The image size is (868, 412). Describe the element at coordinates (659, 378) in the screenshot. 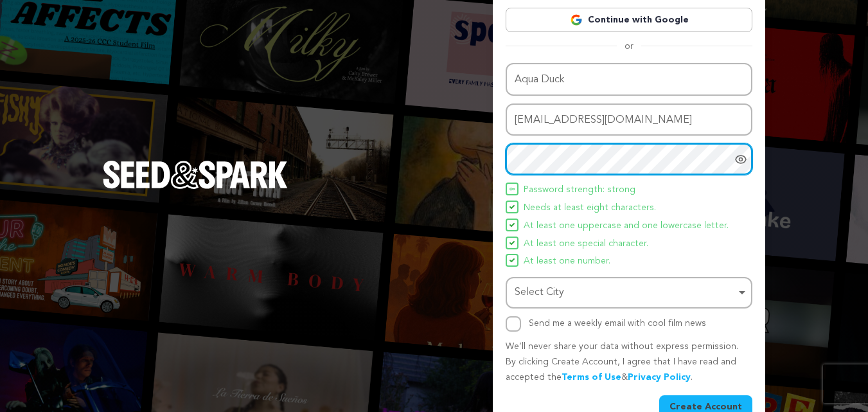

I see `a: Privacy Policy` at that location.